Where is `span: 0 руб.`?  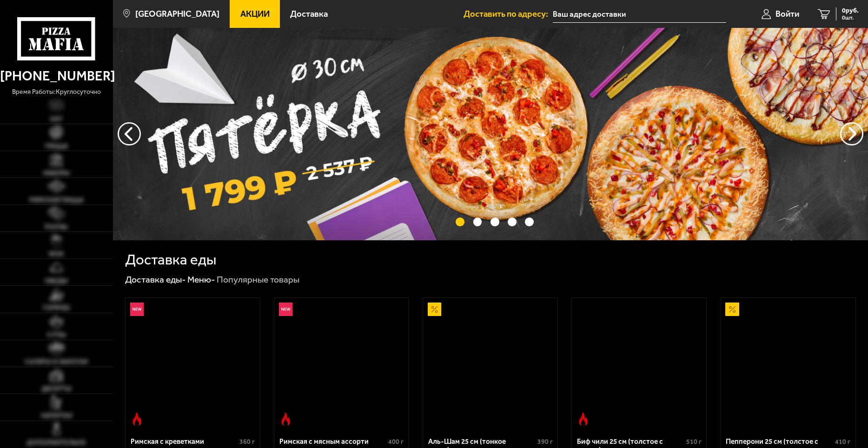 span: 0 руб. is located at coordinates (851, 10).